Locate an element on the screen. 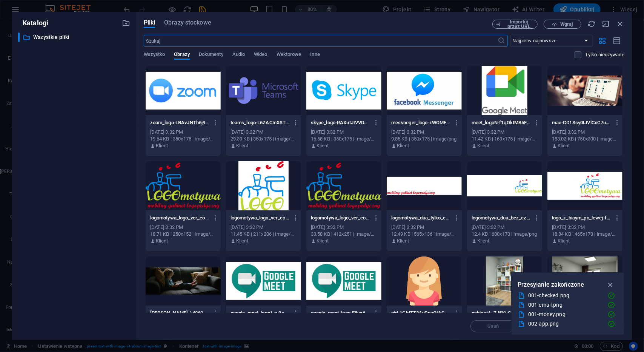 This screenshot has width=644, height=352. i: Zamknij is located at coordinates (620, 24).